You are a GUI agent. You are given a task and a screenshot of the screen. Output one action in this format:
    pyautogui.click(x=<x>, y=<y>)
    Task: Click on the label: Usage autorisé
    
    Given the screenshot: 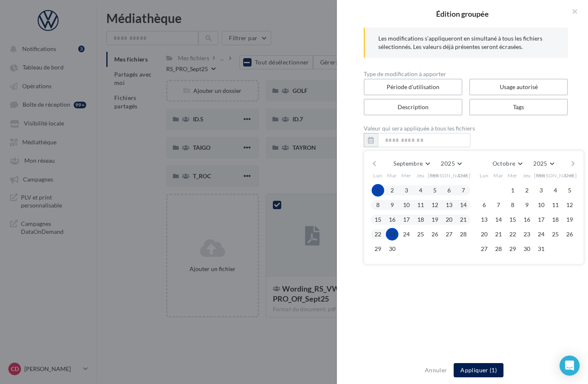 What is the action you would take?
    pyautogui.click(x=518, y=87)
    